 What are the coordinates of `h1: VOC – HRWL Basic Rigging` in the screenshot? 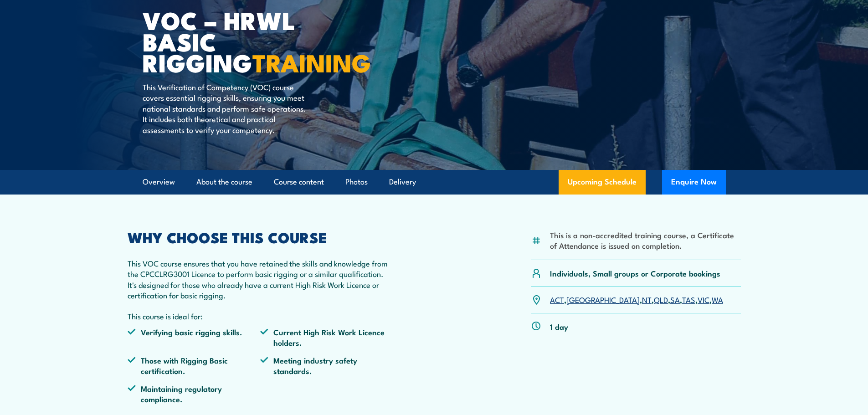 It's located at (255, 41).